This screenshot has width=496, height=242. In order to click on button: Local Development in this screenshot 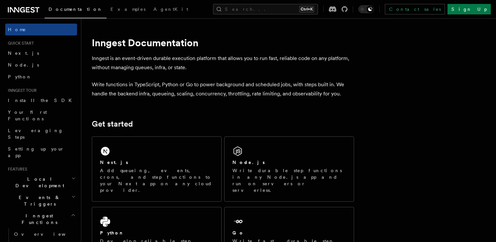, I will do `click(41, 182)`.